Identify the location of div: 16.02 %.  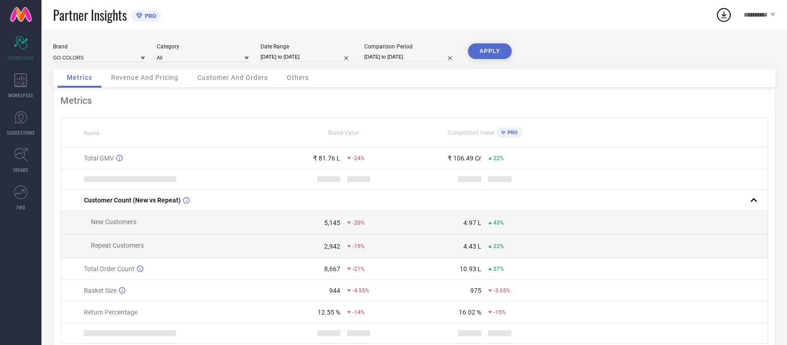
(470, 312).